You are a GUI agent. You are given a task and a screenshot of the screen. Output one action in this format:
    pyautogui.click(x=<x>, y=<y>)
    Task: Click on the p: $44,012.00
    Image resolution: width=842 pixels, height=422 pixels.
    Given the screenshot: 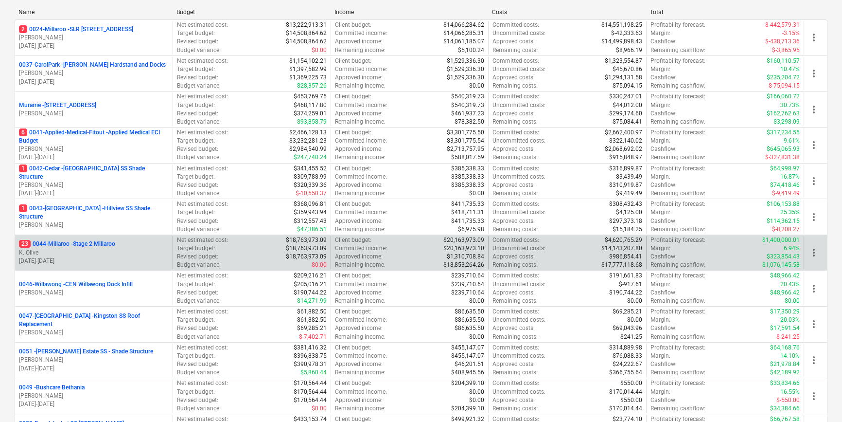 What is the action you would take?
    pyautogui.click(x=627, y=105)
    